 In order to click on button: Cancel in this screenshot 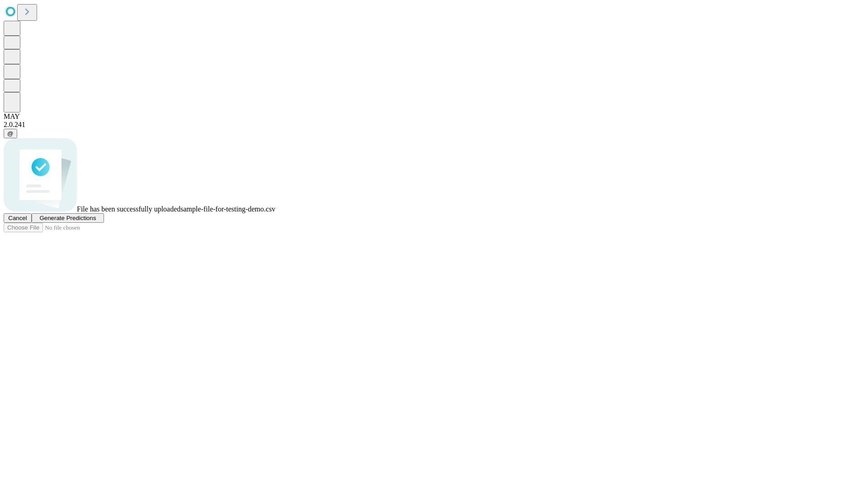, I will do `click(17, 218)`.